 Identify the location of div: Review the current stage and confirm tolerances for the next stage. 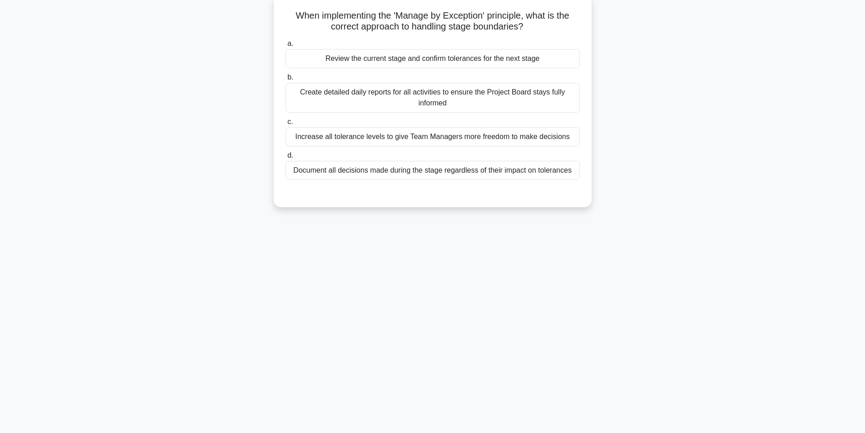
(433, 59).